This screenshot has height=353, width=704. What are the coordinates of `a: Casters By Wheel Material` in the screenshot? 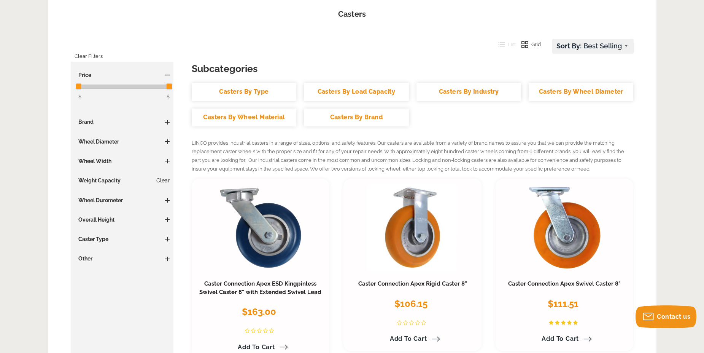 It's located at (244, 117).